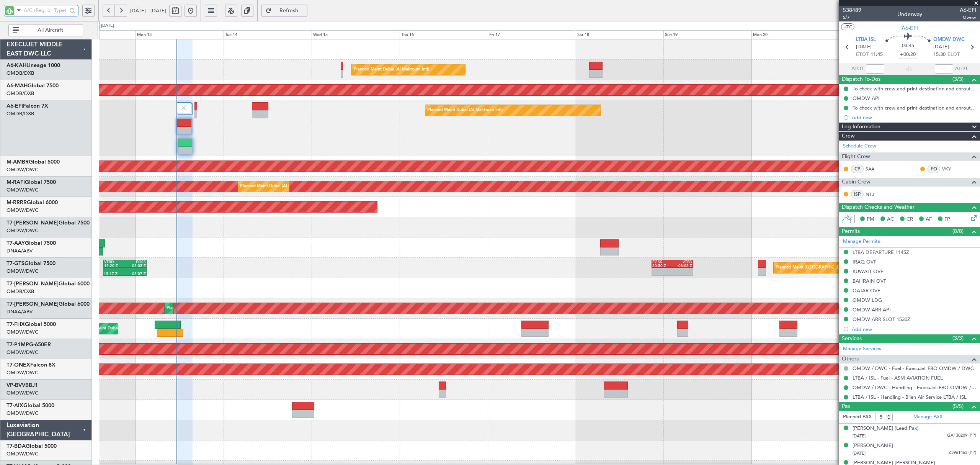 This screenshot has width=980, height=465. Describe the element at coordinates (17, 162) in the screenshot. I see `span: M-AMBR` at that location.